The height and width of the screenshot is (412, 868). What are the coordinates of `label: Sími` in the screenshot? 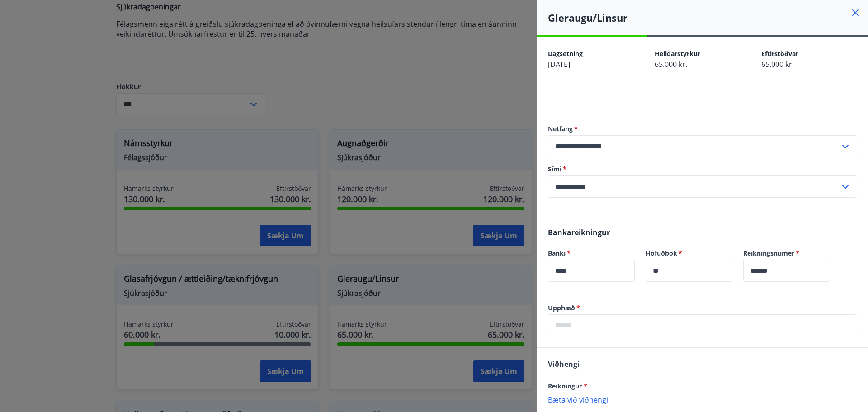 It's located at (702, 169).